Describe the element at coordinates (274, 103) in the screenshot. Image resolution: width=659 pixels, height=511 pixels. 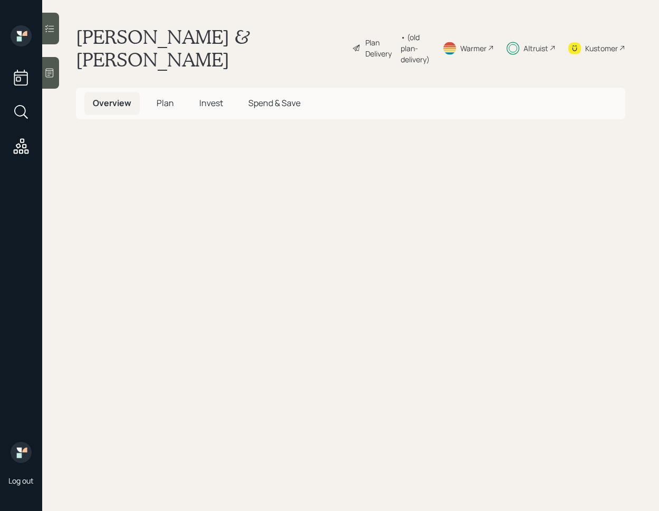
I see `span: Spend & Save` at that location.